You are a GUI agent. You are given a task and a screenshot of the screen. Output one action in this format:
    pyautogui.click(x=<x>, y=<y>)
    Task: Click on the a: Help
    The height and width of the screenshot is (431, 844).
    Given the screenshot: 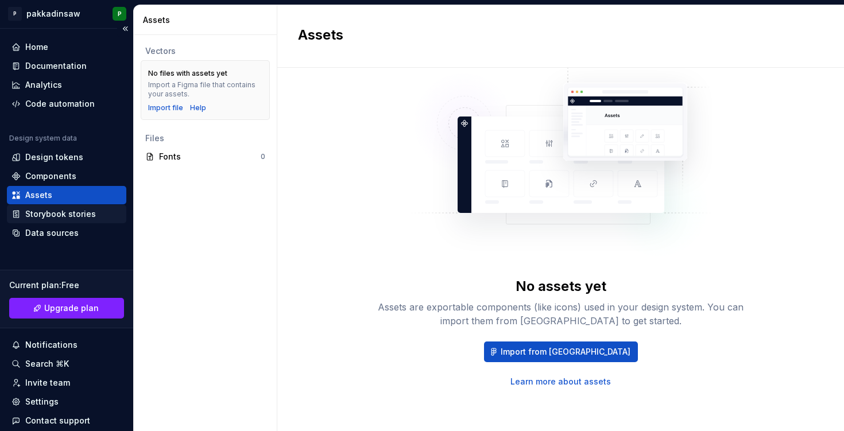 What is the action you would take?
    pyautogui.click(x=198, y=108)
    